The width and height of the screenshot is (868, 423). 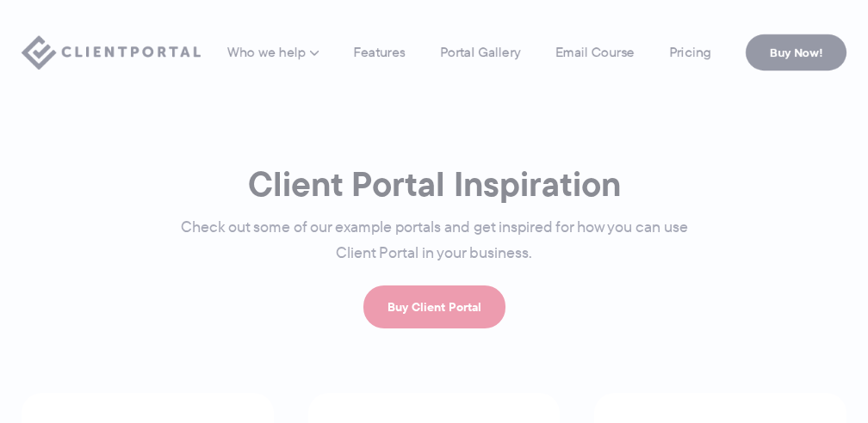 What do you see at coordinates (796, 53) in the screenshot?
I see `a: Buy Now!` at bounding box center [796, 53].